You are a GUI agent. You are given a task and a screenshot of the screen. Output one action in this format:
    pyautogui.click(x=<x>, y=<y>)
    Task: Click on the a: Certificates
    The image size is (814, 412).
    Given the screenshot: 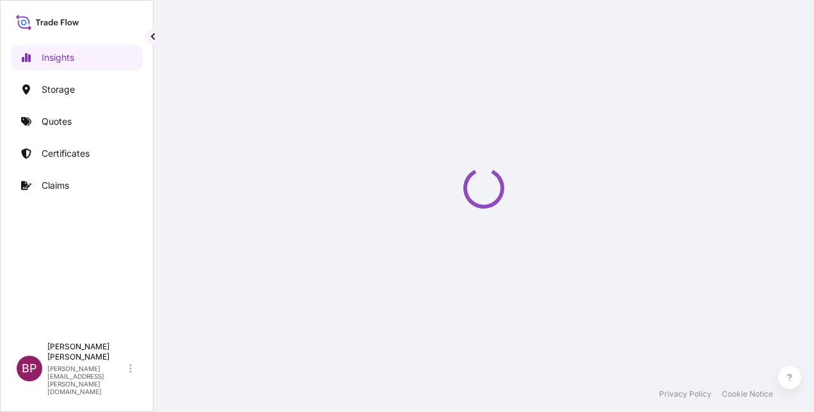 What is the action you would take?
    pyautogui.click(x=77, y=154)
    